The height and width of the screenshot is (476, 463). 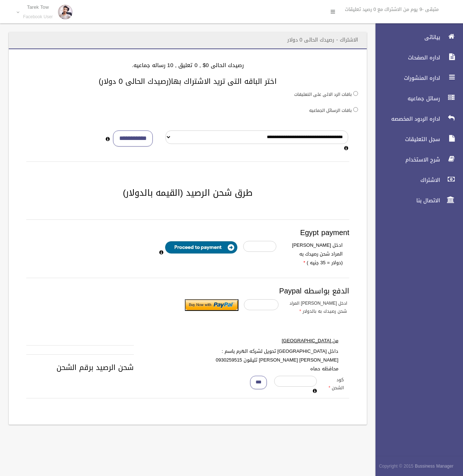 What do you see at coordinates (416, 200) in the screenshot?
I see `a: الاتصال بنا` at bounding box center [416, 200].